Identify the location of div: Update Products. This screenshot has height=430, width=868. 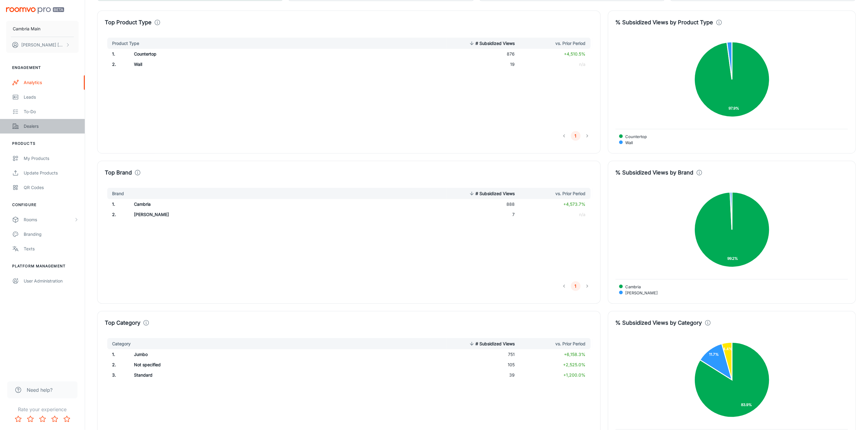
(51, 173).